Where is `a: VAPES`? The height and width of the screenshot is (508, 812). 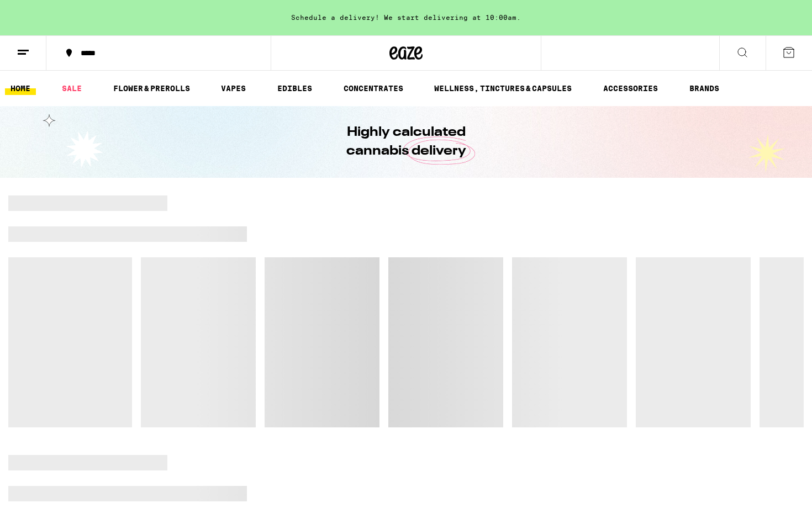 a: VAPES is located at coordinates (233, 88).